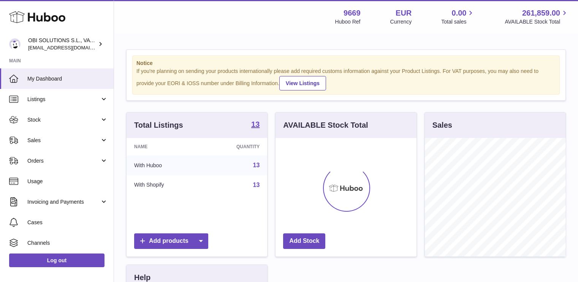 The image size is (578, 282). I want to click on td: With Huboo, so click(165, 165).